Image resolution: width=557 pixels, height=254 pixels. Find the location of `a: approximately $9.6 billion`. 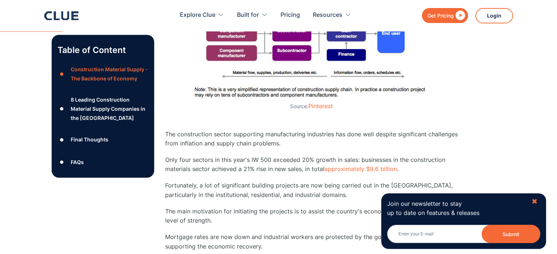

a: approximately $9.6 billion is located at coordinates (361, 169).